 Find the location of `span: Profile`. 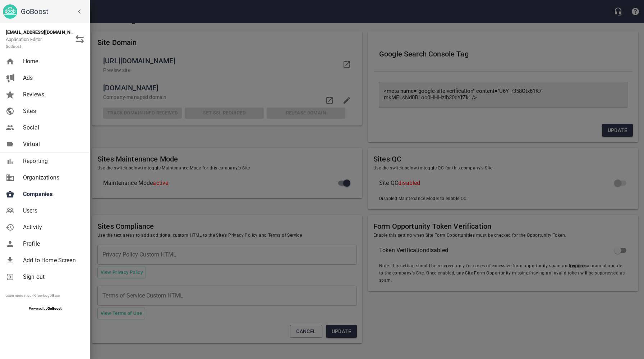

span: Profile is located at coordinates (52, 244).